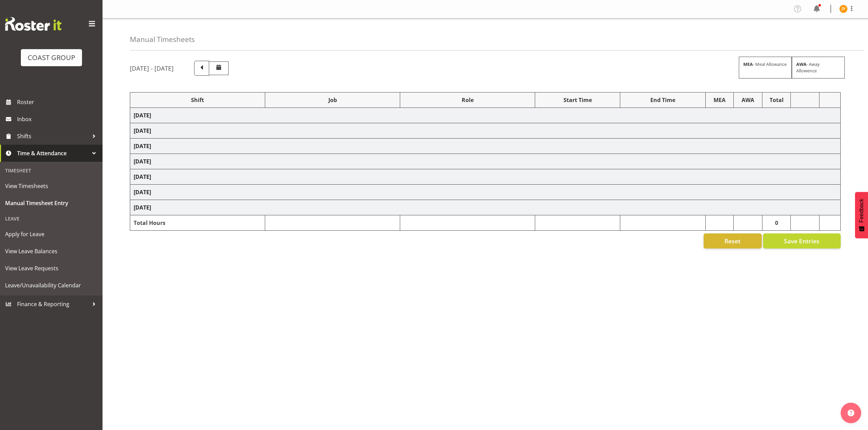 The image size is (868, 430). What do you see at coordinates (53, 304) in the screenshot?
I see `span: Finance & Reporting` at bounding box center [53, 304].